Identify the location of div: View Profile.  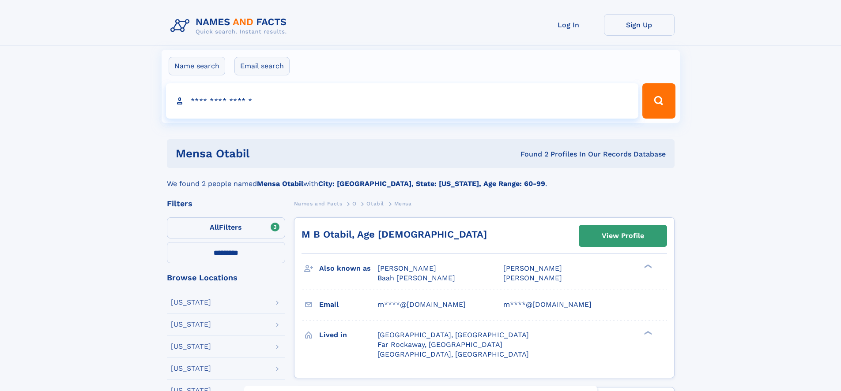
(623, 236).